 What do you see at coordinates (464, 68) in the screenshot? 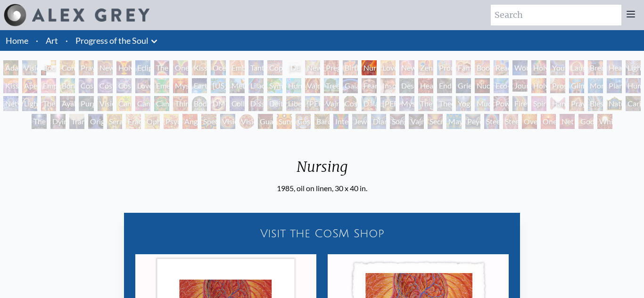
I see `div: Family` at bounding box center [464, 68].